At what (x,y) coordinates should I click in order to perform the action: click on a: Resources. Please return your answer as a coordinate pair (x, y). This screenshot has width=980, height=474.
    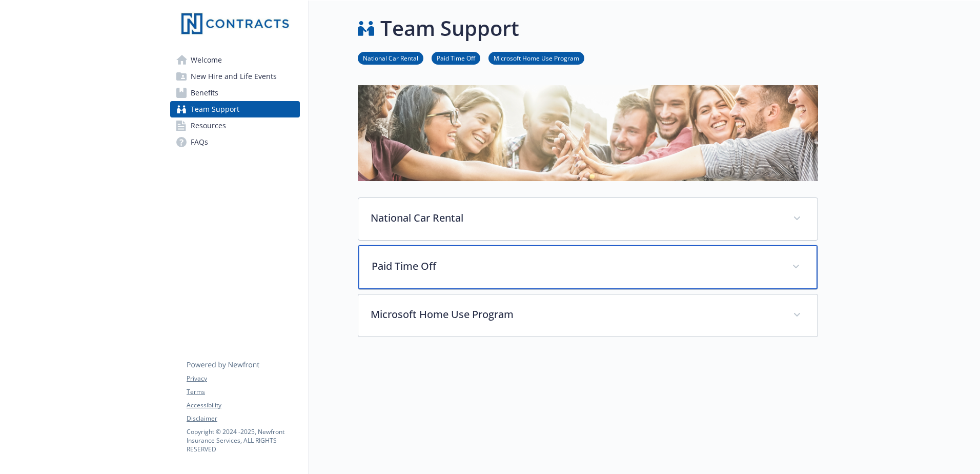
    Looking at the image, I should click on (235, 126).